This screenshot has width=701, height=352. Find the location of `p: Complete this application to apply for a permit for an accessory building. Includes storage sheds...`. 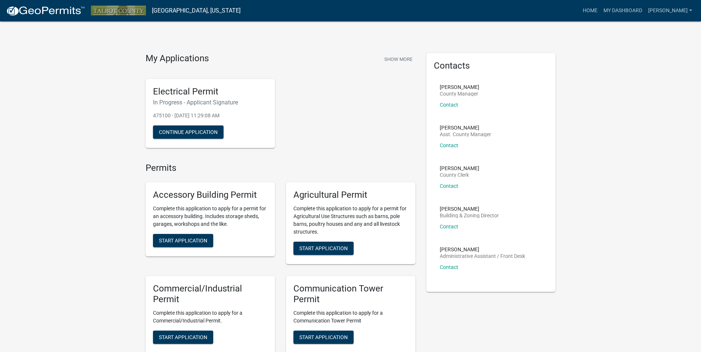

p: Complete this application to apply for a permit for an accessory building. Includes storage sheds... is located at coordinates (210, 216).